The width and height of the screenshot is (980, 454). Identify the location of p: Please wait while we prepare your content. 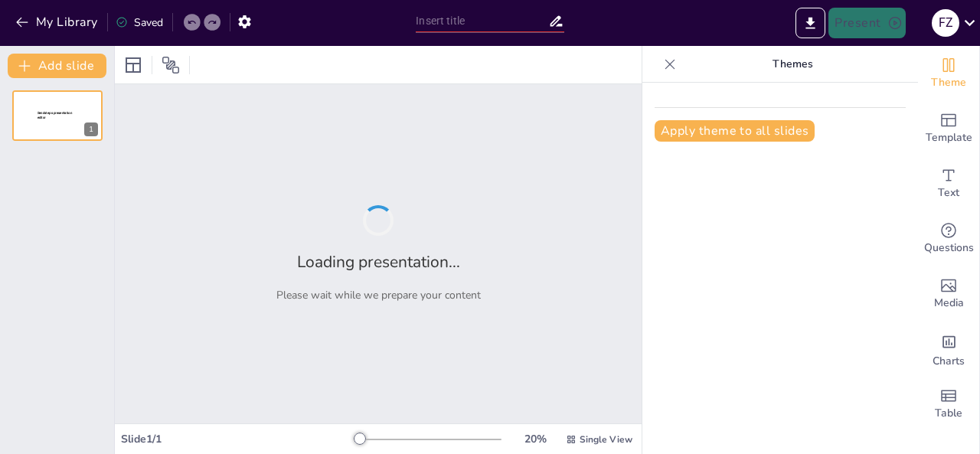
(378, 295).